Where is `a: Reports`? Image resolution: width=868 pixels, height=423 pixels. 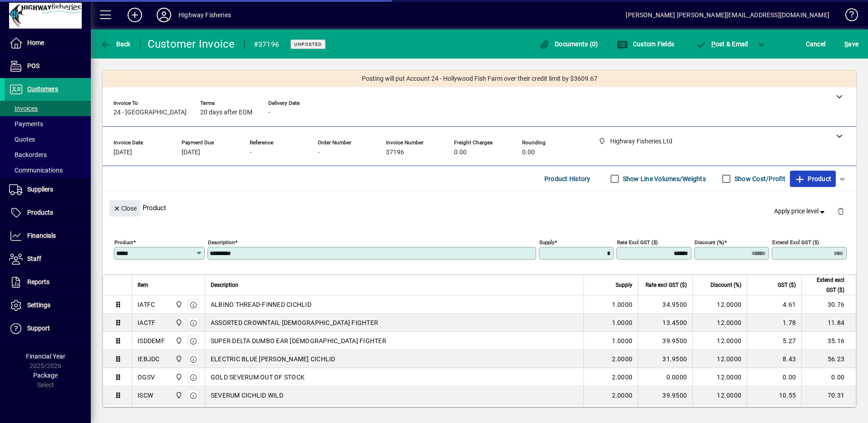 a: Reports is located at coordinates (48, 282).